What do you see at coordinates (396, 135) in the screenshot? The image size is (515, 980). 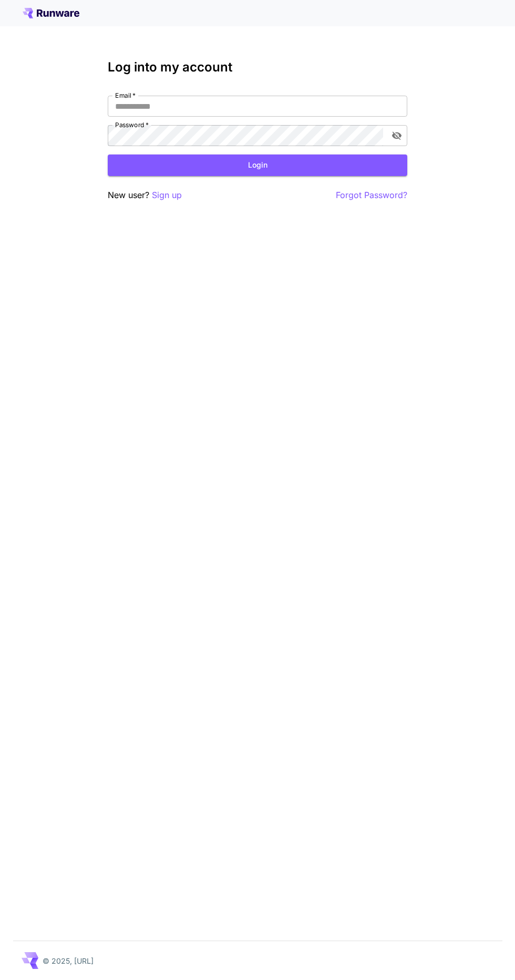 I see `button: toggle password visibility` at bounding box center [396, 135].